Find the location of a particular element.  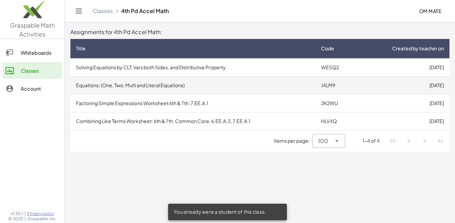

span: Code is located at coordinates (327, 48).